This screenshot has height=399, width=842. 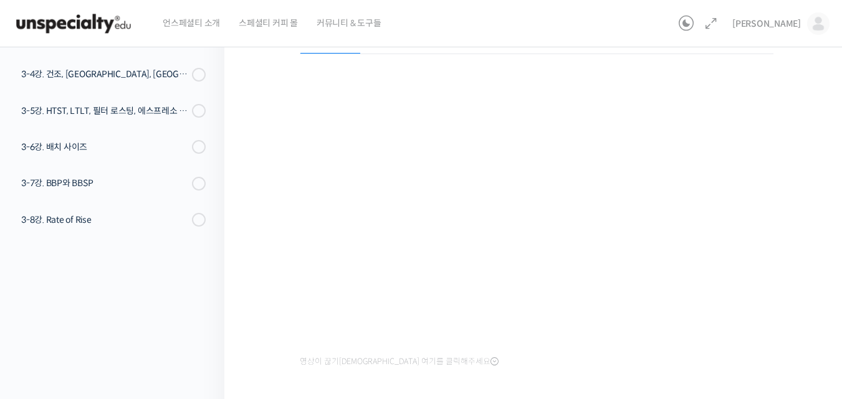 What do you see at coordinates (105, 111) in the screenshot?
I see `div: 3-5강. HTST, LTLT, 필터 로스팅, 에스프레소 로스팅` at bounding box center [105, 111].